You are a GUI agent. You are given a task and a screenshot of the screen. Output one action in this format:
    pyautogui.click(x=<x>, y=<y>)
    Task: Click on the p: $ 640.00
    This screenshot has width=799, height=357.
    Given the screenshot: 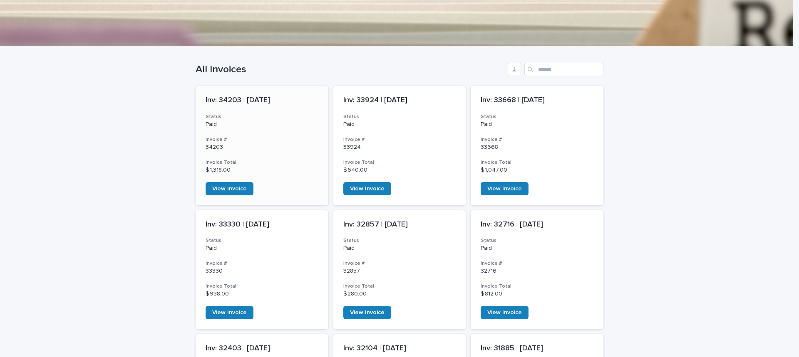 What is the action you would take?
    pyautogui.click(x=399, y=170)
    